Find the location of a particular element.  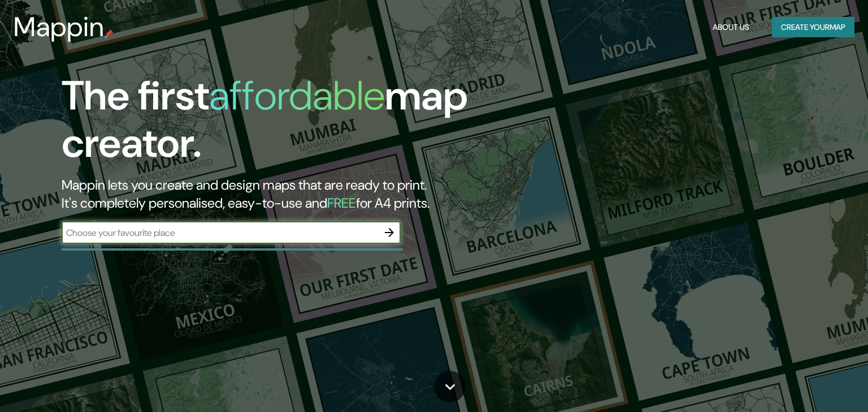

img: mappin-pin is located at coordinates (109, 34).